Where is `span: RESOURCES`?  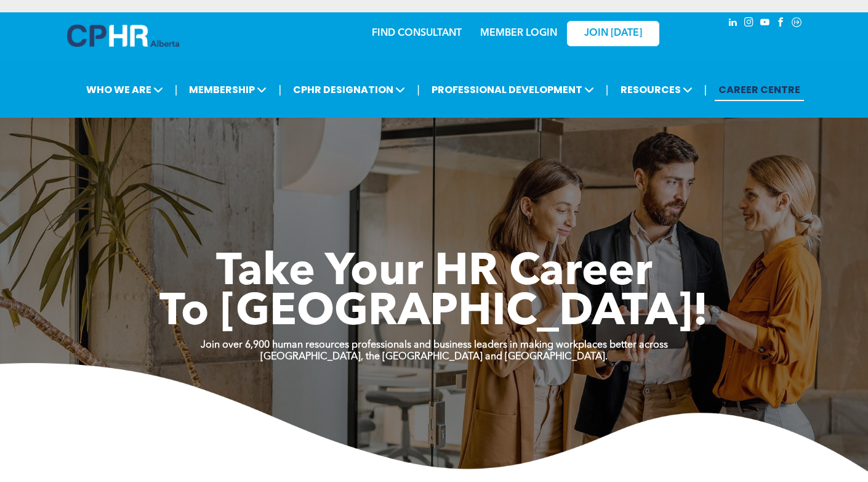 span: RESOURCES is located at coordinates (657, 89).